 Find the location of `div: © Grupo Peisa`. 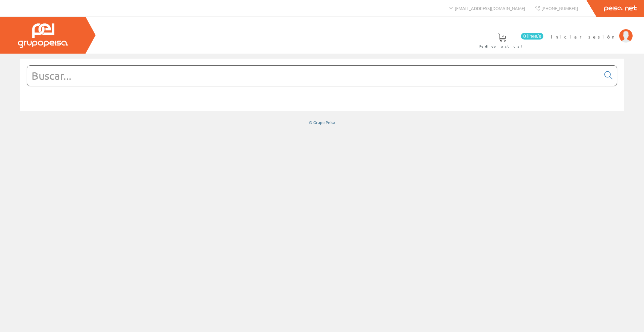

div: © Grupo Peisa is located at coordinates (322, 122).